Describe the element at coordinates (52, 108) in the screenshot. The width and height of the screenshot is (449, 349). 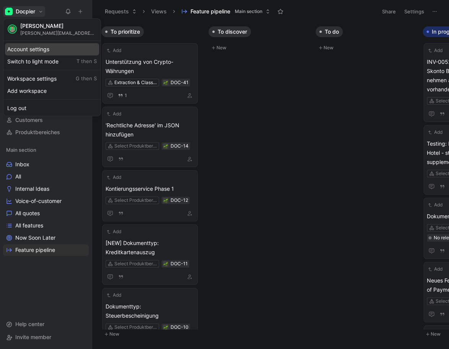
I see `div: Log out` at that location.